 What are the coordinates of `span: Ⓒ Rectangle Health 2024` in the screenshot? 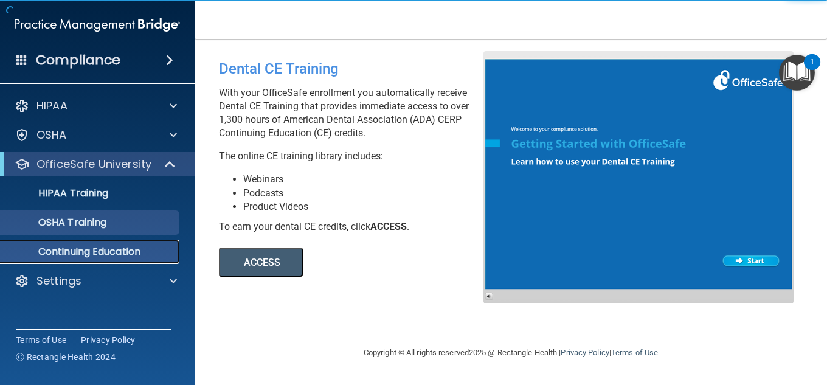 It's located at (66, 357).